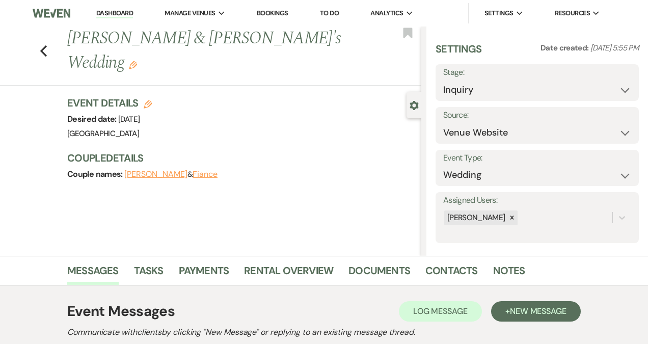  What do you see at coordinates (110, 103) in the screenshot?
I see `h3: Event Details` at bounding box center [110, 103].